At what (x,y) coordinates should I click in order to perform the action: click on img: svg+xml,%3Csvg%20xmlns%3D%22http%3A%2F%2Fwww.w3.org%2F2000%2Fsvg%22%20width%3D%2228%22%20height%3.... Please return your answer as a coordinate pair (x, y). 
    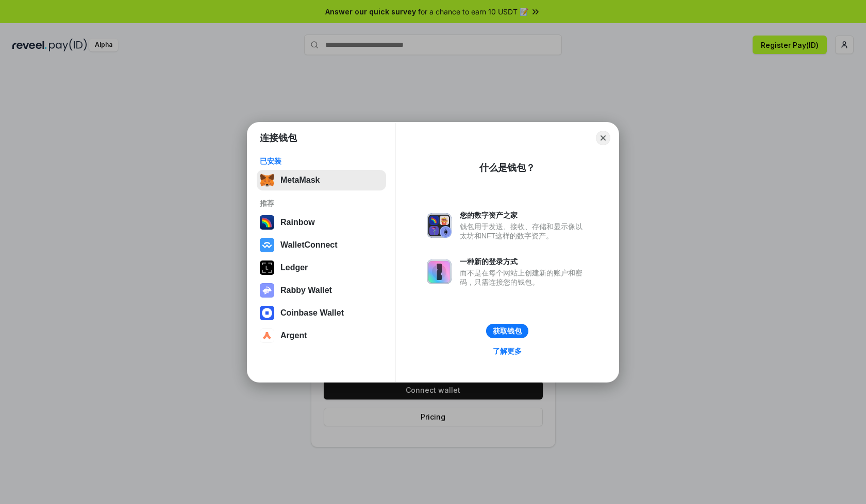
    Looking at the image, I should click on (267, 268).